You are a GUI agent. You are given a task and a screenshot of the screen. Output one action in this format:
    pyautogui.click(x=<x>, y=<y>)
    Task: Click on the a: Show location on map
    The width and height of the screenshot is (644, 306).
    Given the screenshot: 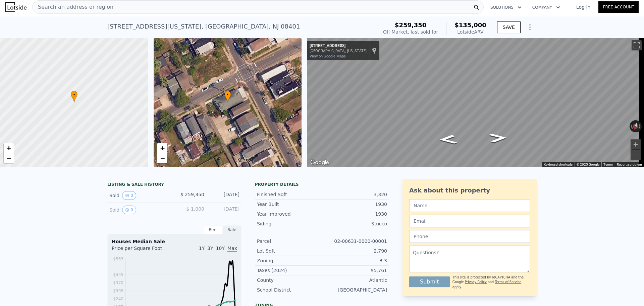 What is the action you would take?
    pyautogui.click(x=374, y=51)
    